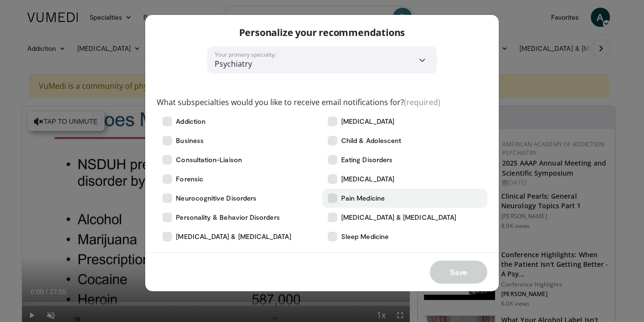 The height and width of the screenshot is (322, 644). Describe the element at coordinates (227, 217) in the screenshot. I see `span: Personality & Behavior Disorders` at that location.